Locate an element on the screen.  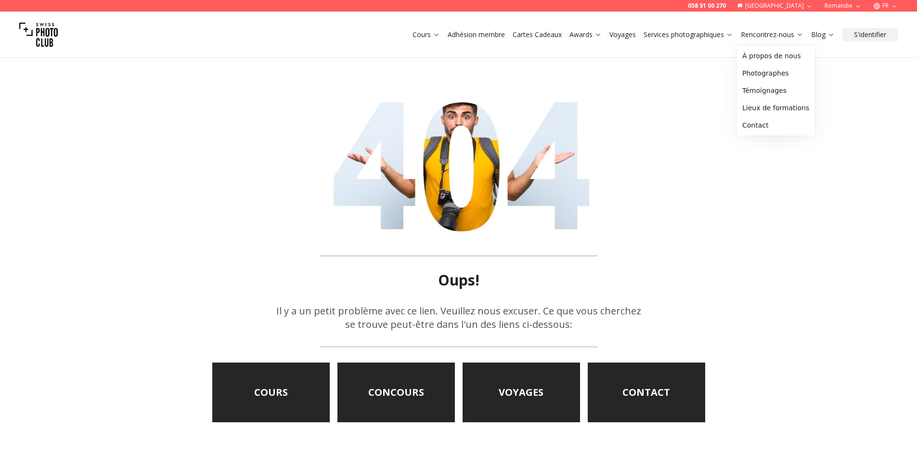
a: Lieux de formations is located at coordinates (775, 108).